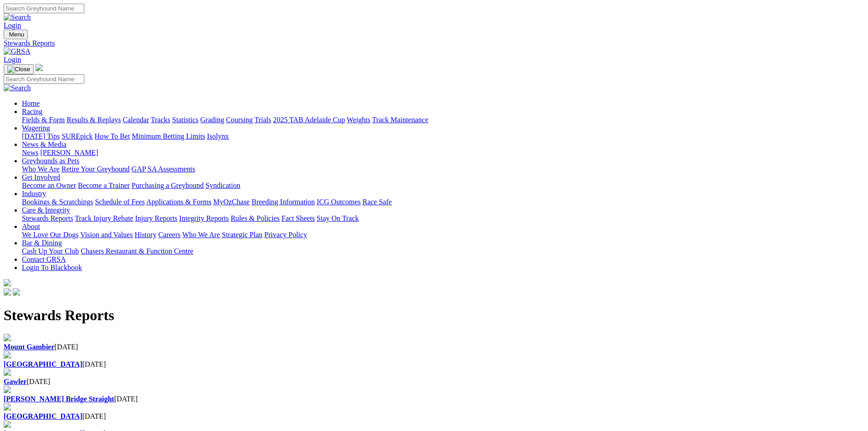  What do you see at coordinates (15, 382) in the screenshot?
I see `b: Gawler` at bounding box center [15, 382].